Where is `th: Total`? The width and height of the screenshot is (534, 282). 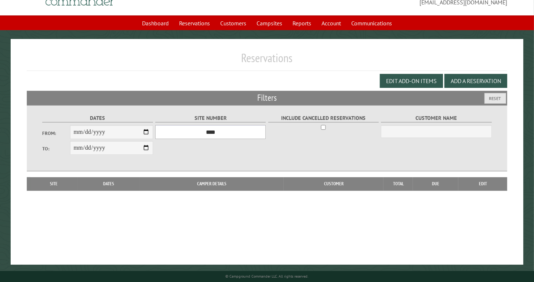 th: Total is located at coordinates (398, 184).